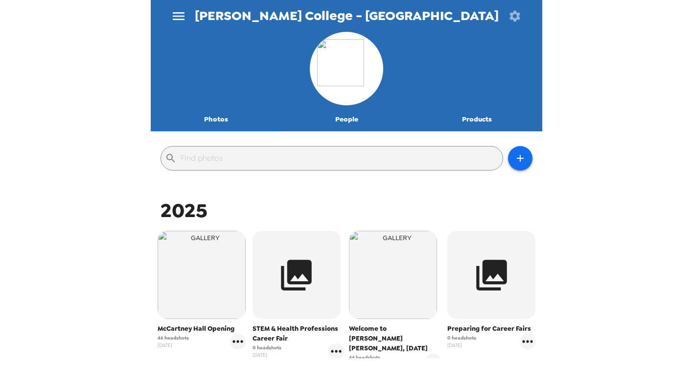 This screenshot has height=368, width=693. I want to click on span: 46 headshots, so click(173, 337).